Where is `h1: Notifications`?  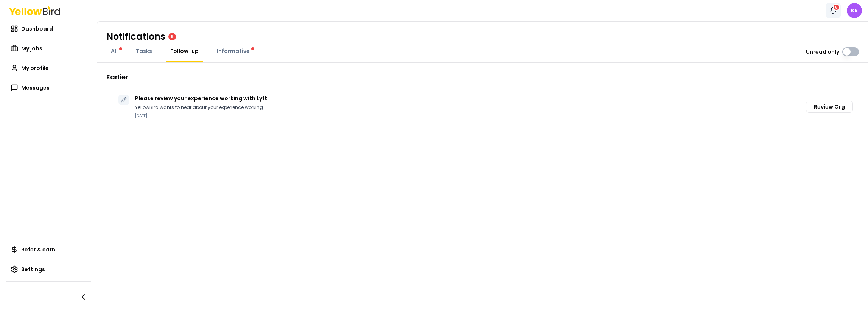
h1: Notifications is located at coordinates (136, 37).